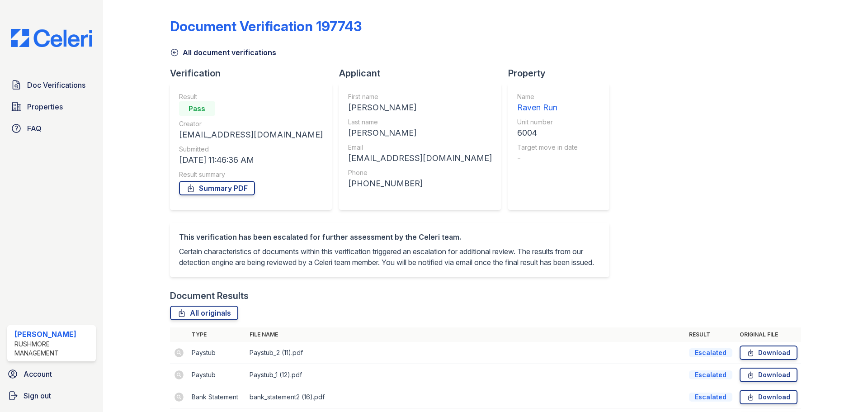 This screenshot has height=412, width=868. Describe the element at coordinates (223, 52) in the screenshot. I see `a: All document verifications` at that location.